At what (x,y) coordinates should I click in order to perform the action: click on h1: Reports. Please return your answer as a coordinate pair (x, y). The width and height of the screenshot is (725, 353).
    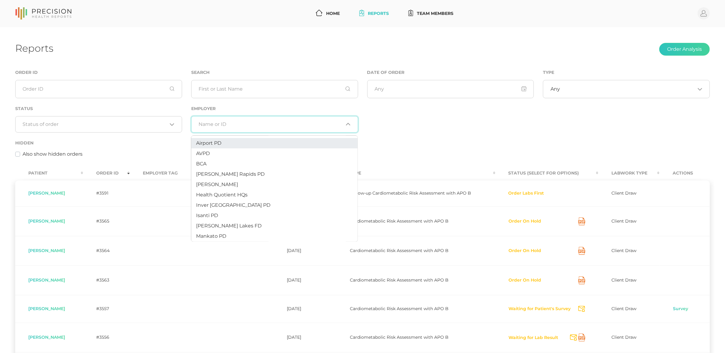
    Looking at the image, I should click on (34, 48).